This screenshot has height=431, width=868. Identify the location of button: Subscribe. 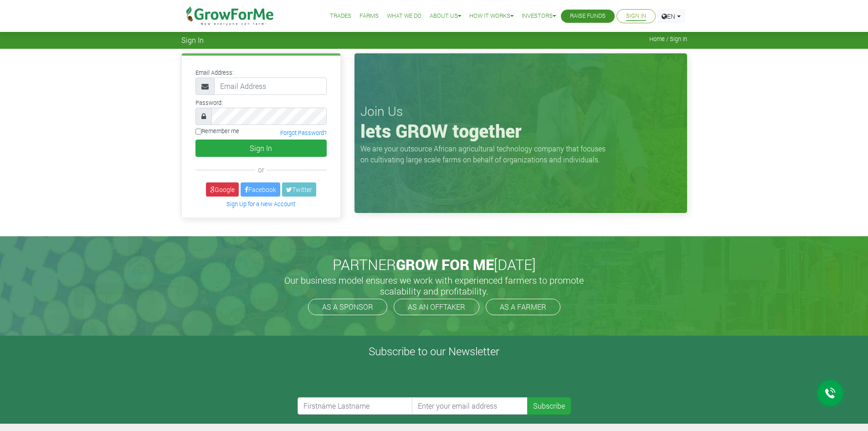
(549, 406).